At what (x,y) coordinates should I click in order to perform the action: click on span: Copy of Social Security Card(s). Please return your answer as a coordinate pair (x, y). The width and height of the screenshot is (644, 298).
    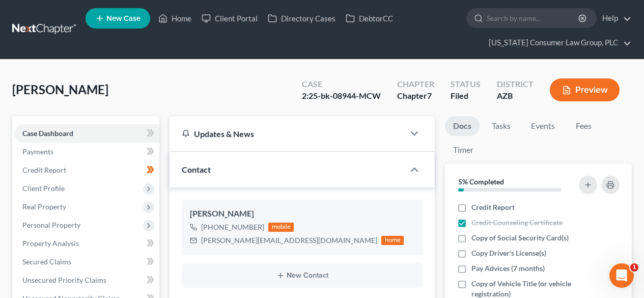
    Looking at the image, I should click on (519, 238).